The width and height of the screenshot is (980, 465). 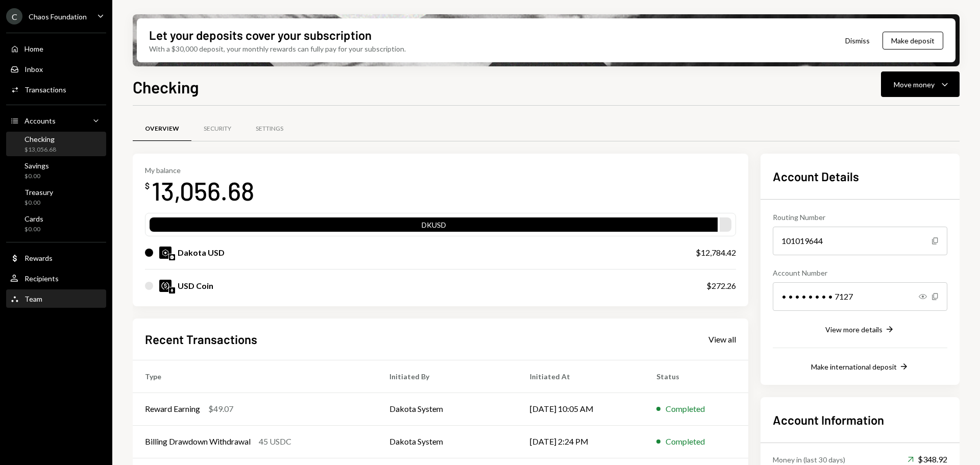 What do you see at coordinates (56, 258) in the screenshot?
I see `a: Rewards` at bounding box center [56, 258].